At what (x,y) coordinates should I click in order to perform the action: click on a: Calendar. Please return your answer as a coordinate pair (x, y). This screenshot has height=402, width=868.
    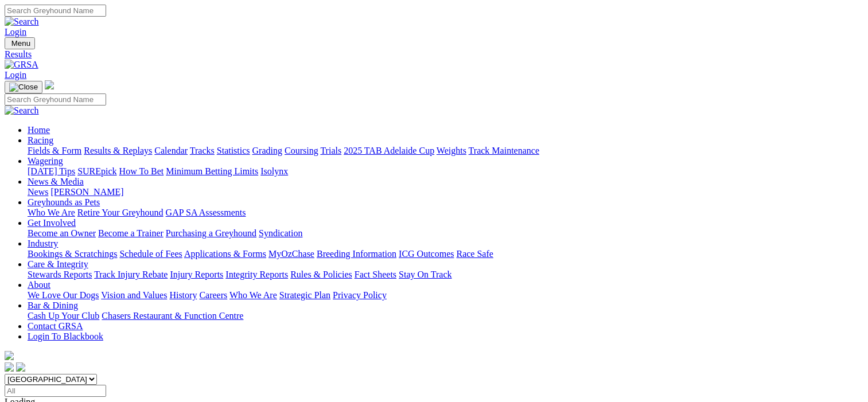
    Looking at the image, I should click on (171, 150).